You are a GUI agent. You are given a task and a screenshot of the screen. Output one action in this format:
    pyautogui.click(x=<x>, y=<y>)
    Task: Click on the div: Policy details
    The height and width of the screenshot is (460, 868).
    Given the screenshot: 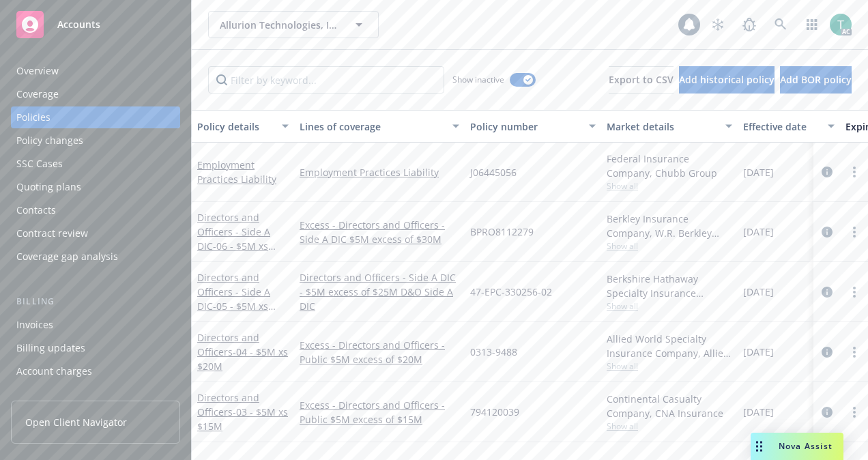 What is the action you would take?
    pyautogui.click(x=235, y=126)
    